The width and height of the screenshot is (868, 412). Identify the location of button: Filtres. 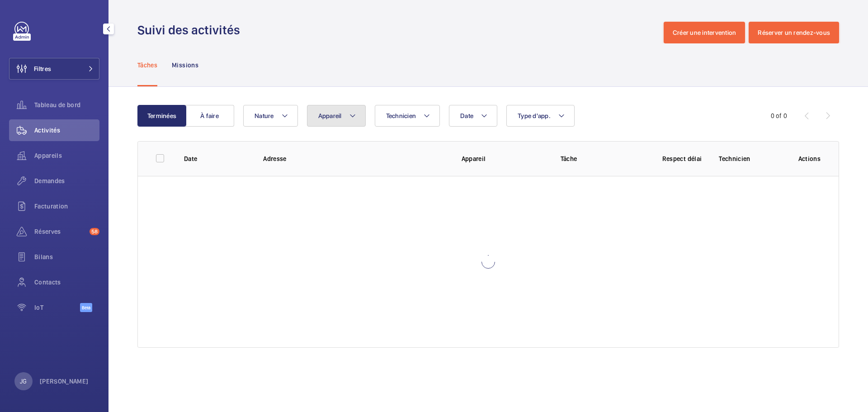
(54, 69).